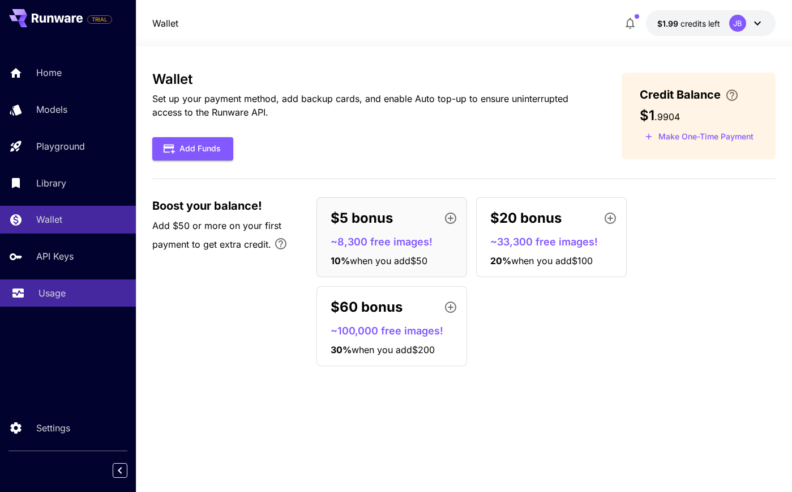 Image resolution: width=792 pixels, height=492 pixels. Describe the element at coordinates (669, 23) in the screenshot. I see `span: $1.99` at that location.